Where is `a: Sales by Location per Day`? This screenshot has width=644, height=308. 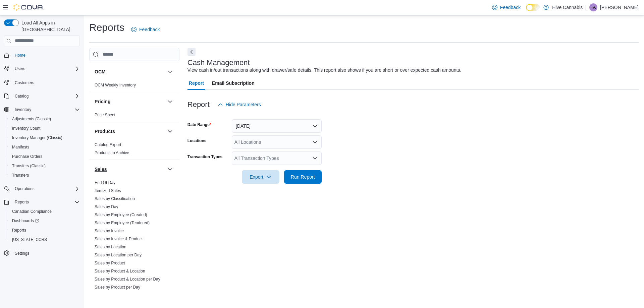
a: Sales by Location per Day is located at coordinates (118, 255).